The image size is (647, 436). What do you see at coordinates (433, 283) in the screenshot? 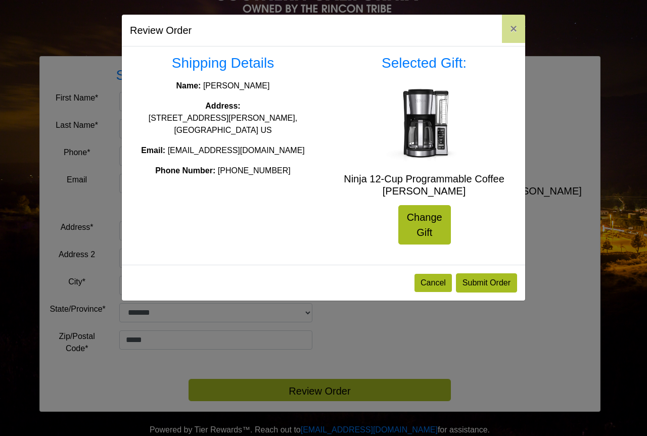
I see `button: Cancel` at bounding box center [433, 283].